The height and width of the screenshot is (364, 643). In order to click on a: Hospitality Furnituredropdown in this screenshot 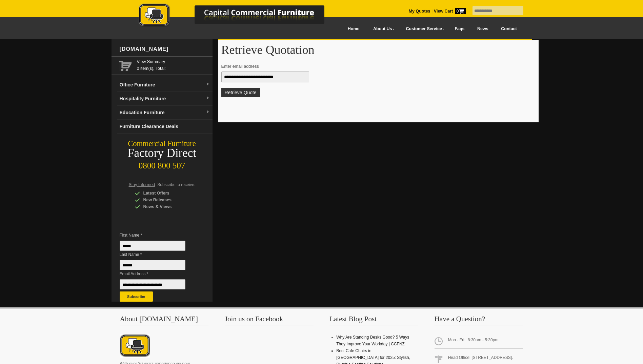, I will do `click(165, 98)`.